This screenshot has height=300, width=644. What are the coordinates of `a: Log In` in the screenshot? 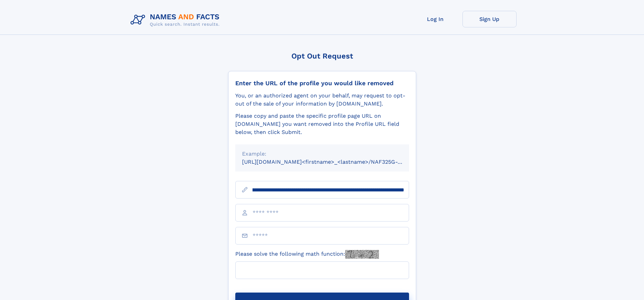 It's located at (435, 19).